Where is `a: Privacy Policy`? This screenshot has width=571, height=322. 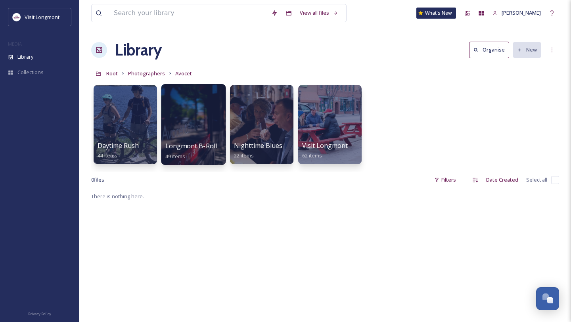 a: Privacy Policy is located at coordinates (40, 313).